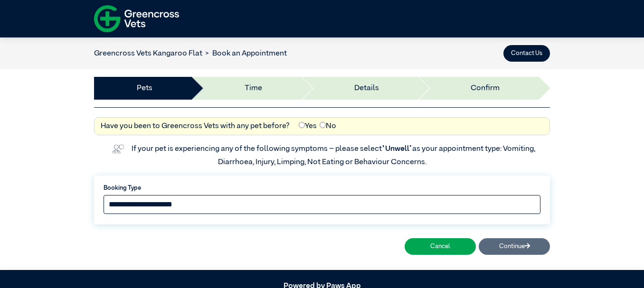 The height and width of the screenshot is (288, 644). What do you see at coordinates (334, 156) in the screenshot?
I see `label: If your pet is experiencing any of the following symptoms – please select as your appointment typ...` at bounding box center [334, 156].